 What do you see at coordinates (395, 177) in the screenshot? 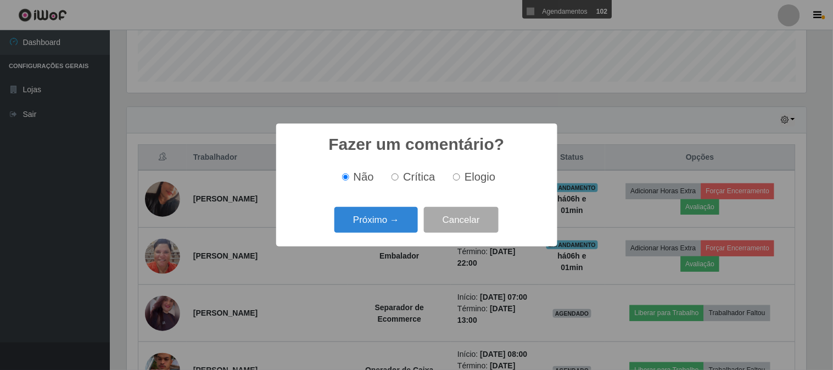
I see `input: Crítica` at bounding box center [395, 177].